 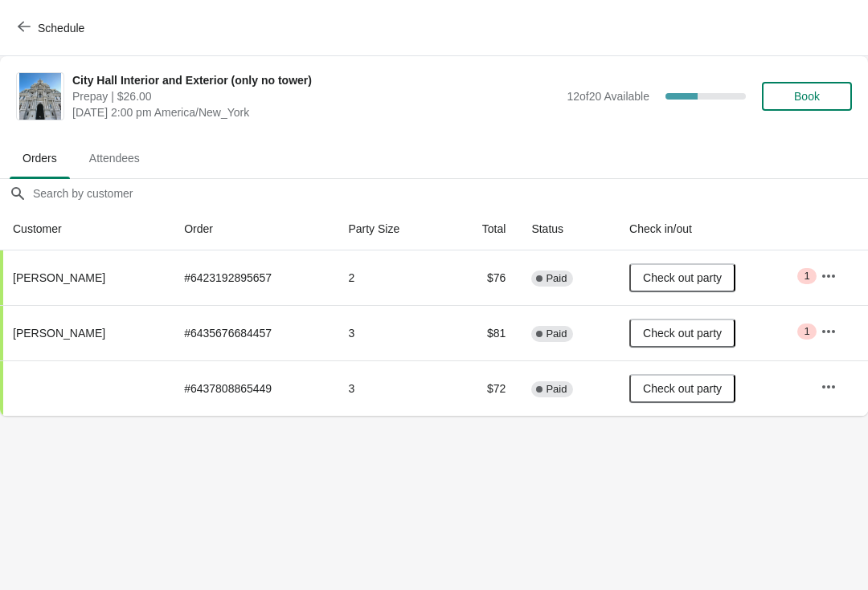 What do you see at coordinates (607, 96) in the screenshot?
I see `span: 12 of 20 Available` at bounding box center [607, 96].